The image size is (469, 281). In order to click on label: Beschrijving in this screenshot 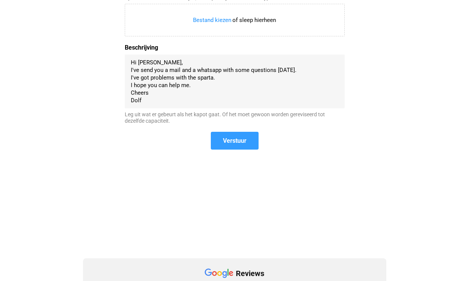, I will do `click(235, 48)`.